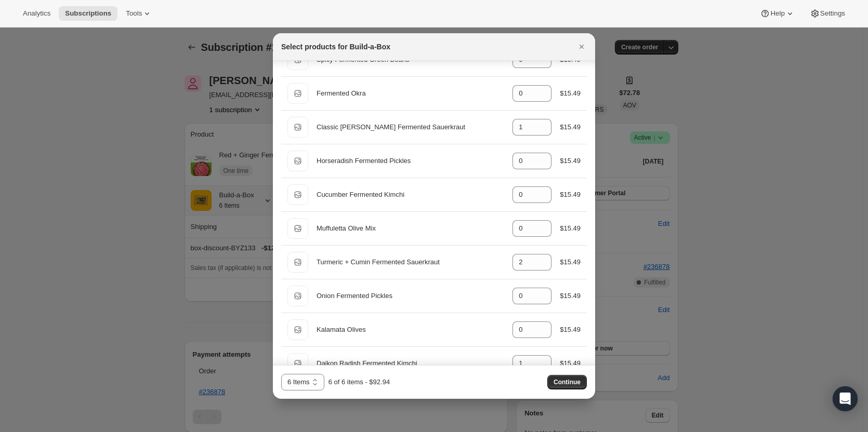 This screenshot has width=868, height=432. I want to click on button: Help, so click(777, 14).